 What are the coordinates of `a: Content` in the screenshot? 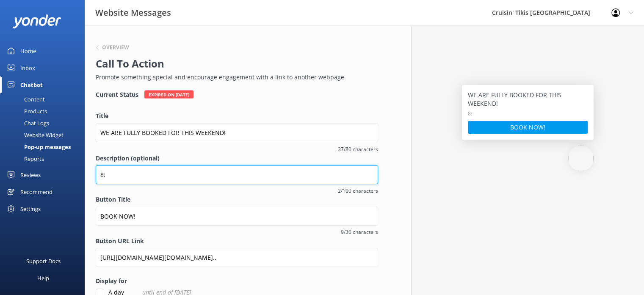 It's located at (45, 99).